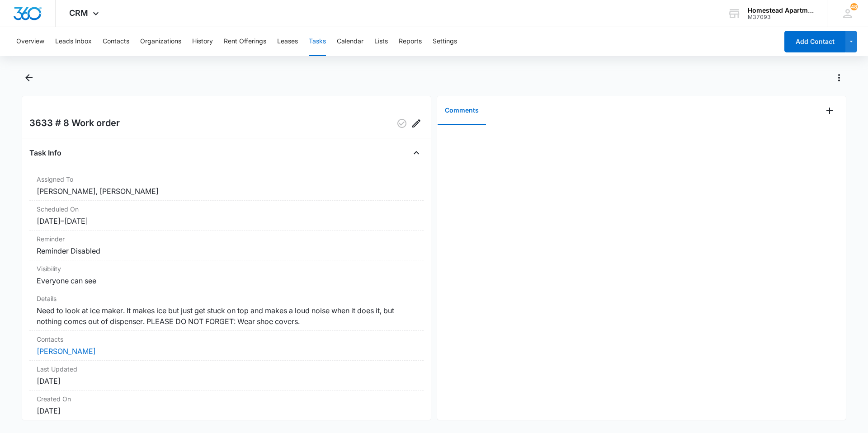  I want to click on button: Calendar, so click(350, 41).